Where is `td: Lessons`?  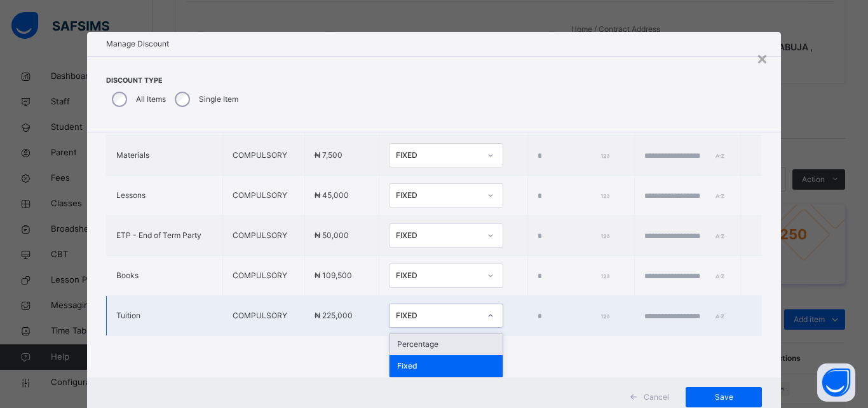 td: Lessons is located at coordinates (164, 196).